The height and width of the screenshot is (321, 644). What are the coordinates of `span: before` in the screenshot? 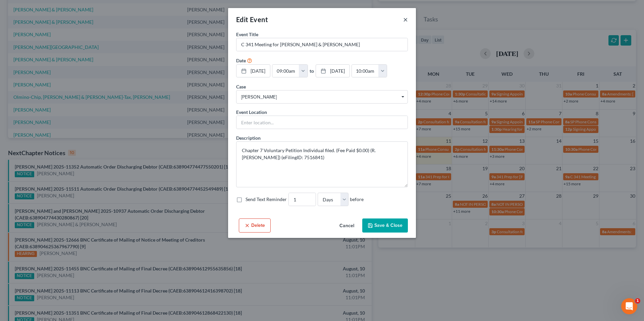 It's located at (357, 199).